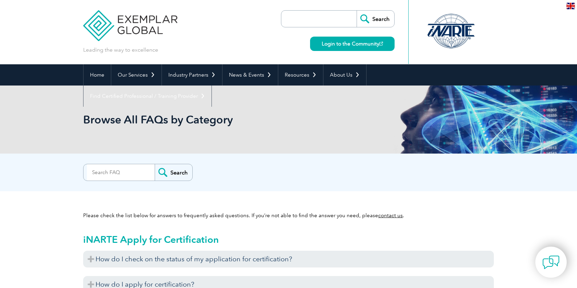 Image resolution: width=577 pixels, height=288 pixels. What do you see at coordinates (288, 215) in the screenshot?
I see `p: Please check the list below for answers to frequently asked questions. If you’re not able to find...` at bounding box center [288, 215].